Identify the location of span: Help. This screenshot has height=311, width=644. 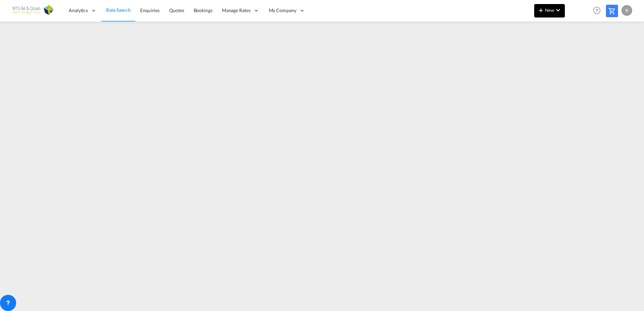
(597, 10).